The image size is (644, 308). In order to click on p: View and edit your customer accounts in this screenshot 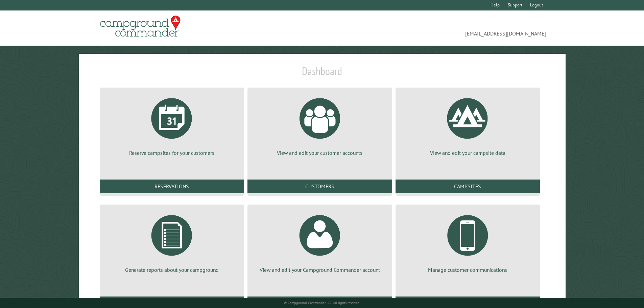, I will do `click(320, 153)`.